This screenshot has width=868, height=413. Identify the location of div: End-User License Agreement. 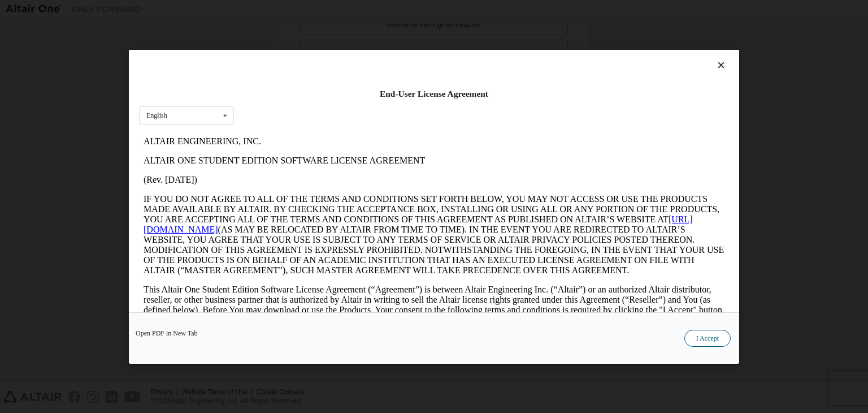
(434, 94).